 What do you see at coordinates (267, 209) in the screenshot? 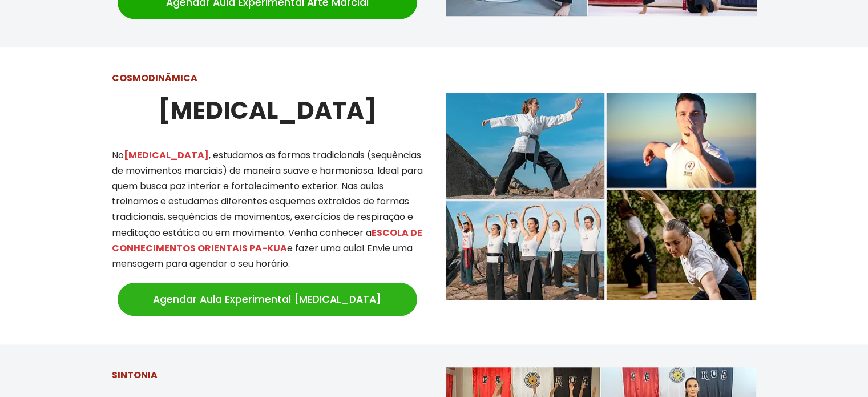
I see `p: No , estudamos as formas tradicionais (sequências de movimentos marciais) de maneira suave e harm...` at bounding box center [267, 209].